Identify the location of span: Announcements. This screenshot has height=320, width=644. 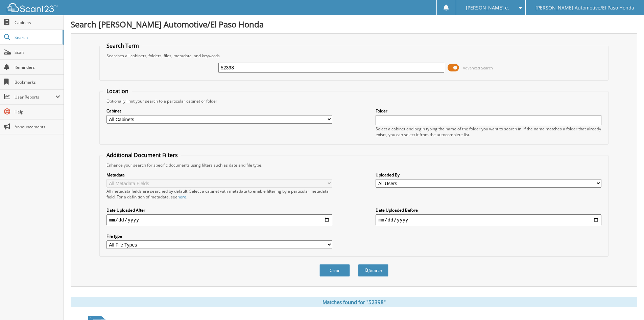
(37, 127).